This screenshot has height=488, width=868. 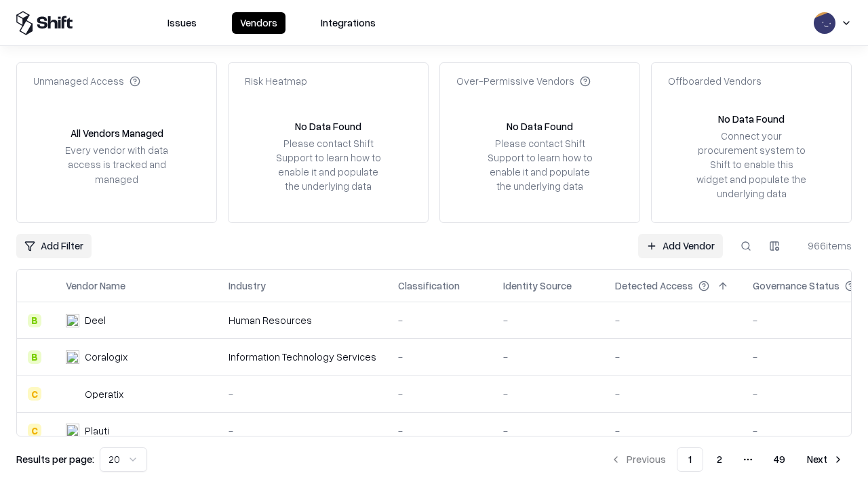 What do you see at coordinates (106, 356) in the screenshot?
I see `div: Coralogix` at bounding box center [106, 356].